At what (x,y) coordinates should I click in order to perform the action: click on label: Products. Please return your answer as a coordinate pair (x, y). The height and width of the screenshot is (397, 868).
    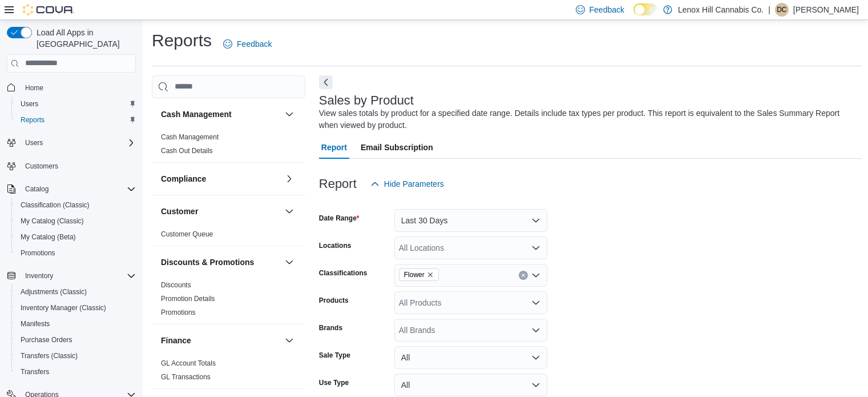
    Looking at the image, I should click on (334, 300).